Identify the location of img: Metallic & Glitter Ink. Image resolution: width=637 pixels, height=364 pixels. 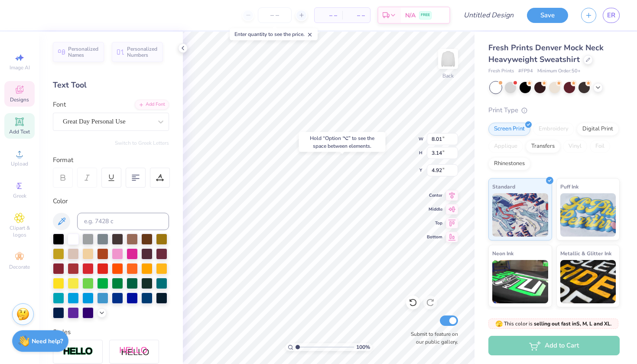
(588, 282).